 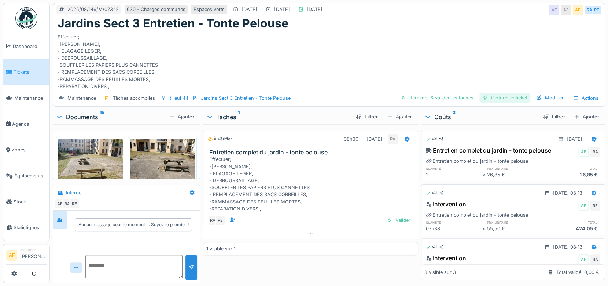 I want to click on sup: 1, so click(x=239, y=117).